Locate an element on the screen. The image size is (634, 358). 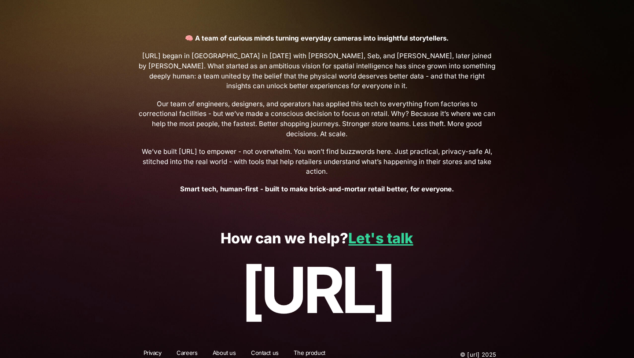
a: Let's talk is located at coordinates (380, 238).